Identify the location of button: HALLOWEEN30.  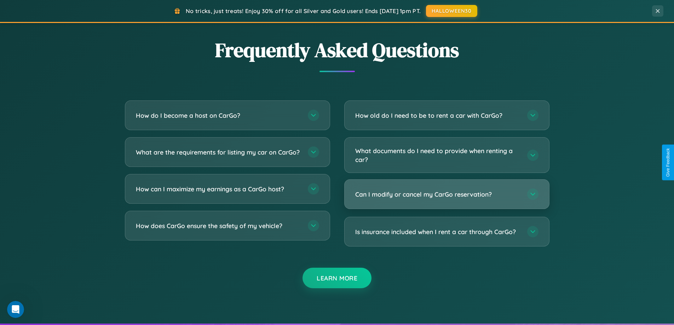
(452, 11).